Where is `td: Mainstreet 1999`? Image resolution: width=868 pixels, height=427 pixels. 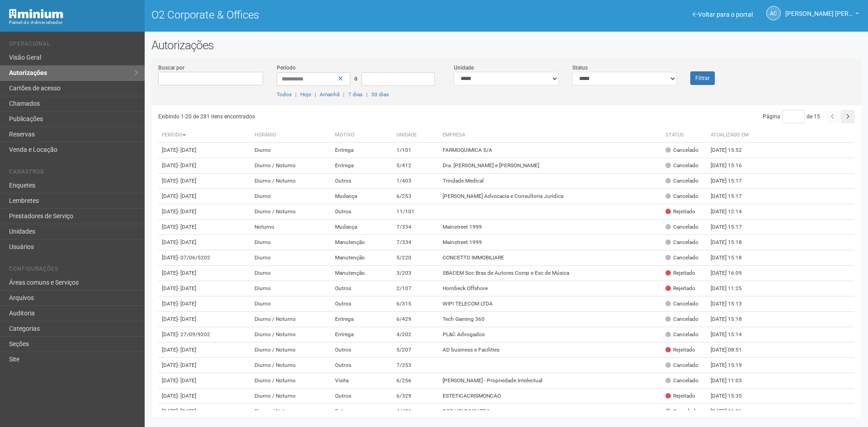
td: Mainstreet 1999 is located at coordinates (550, 227).